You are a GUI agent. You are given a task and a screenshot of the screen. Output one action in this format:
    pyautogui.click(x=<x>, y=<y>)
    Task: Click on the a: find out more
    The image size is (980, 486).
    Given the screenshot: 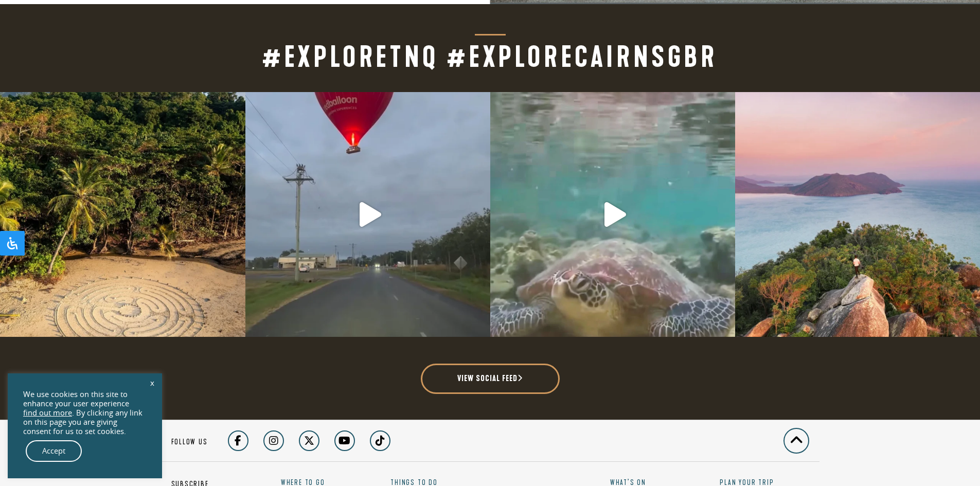 What is the action you would take?
    pyautogui.click(x=48, y=413)
    